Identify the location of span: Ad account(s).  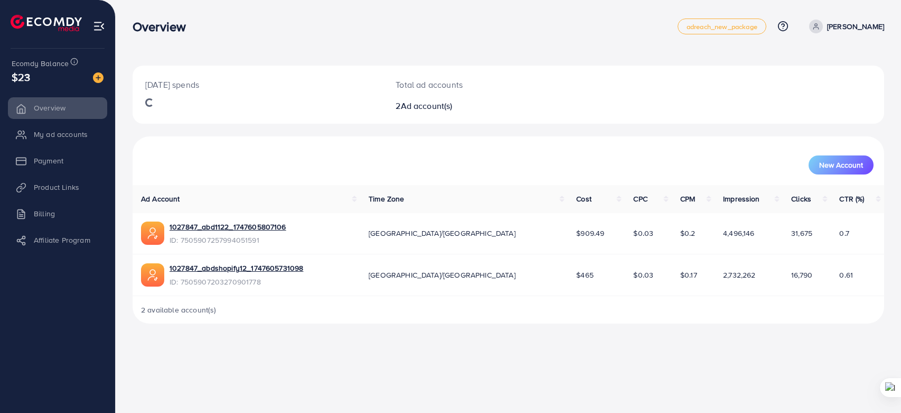
(427, 106).